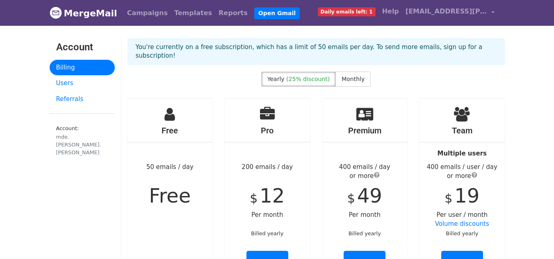  I want to click on span: 49, so click(369, 196).